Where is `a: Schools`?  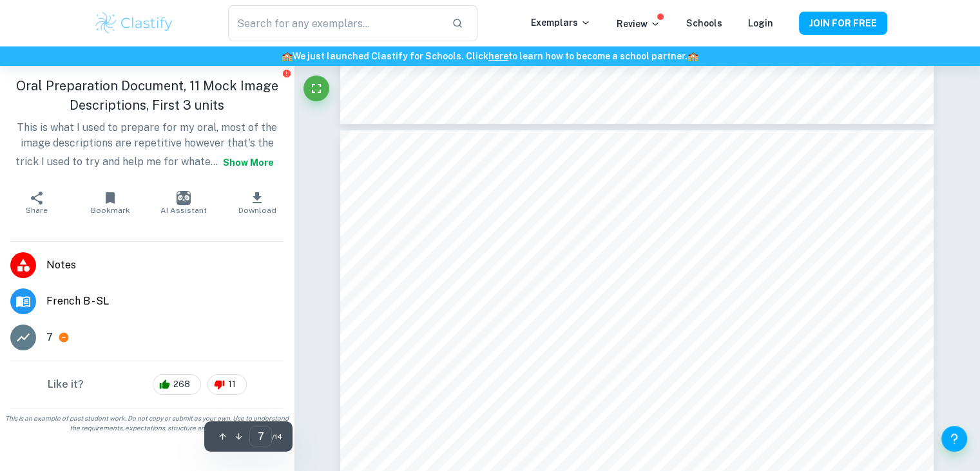 a: Schools is located at coordinates (704, 23).